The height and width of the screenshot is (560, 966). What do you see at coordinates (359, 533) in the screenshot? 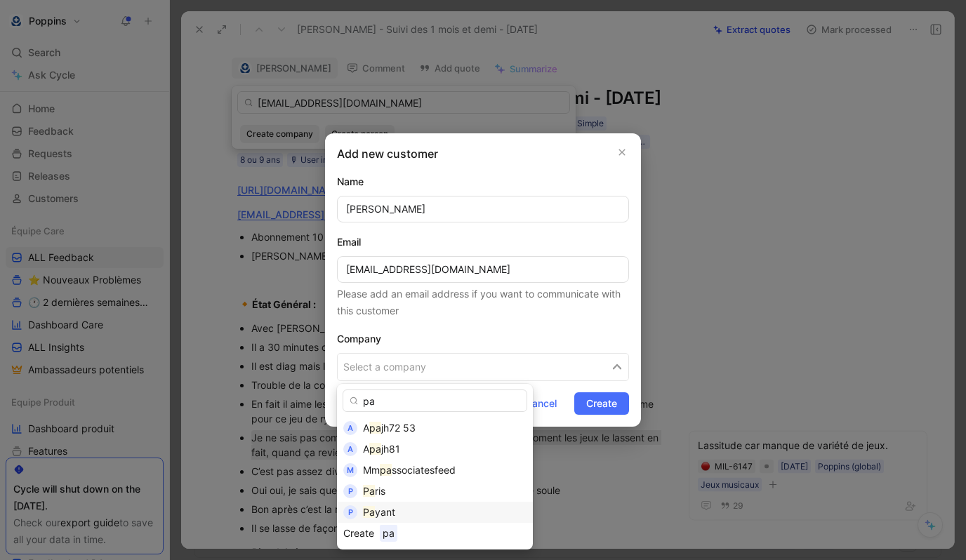
I see `div: Create` at bounding box center [359, 533].